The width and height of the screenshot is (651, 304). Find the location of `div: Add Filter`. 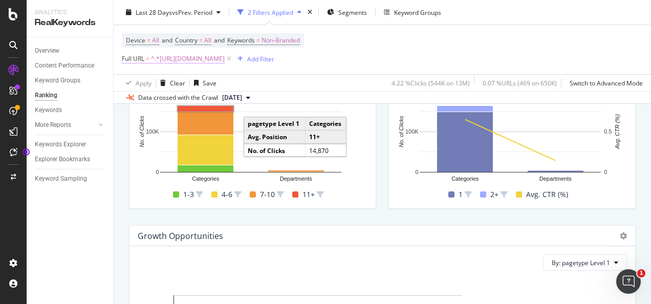

div: Add Filter is located at coordinates (260, 58).